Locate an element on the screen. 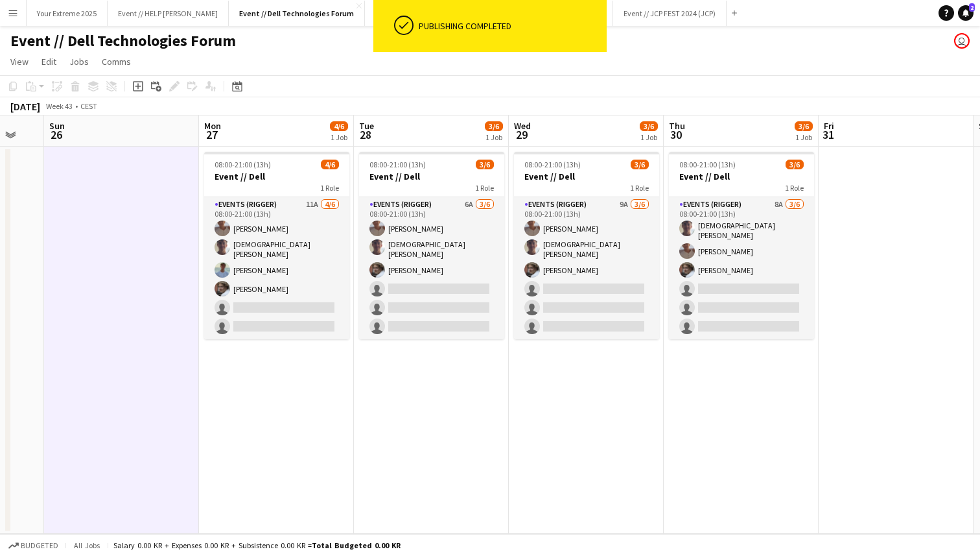  div: CEST is located at coordinates (89, 106).